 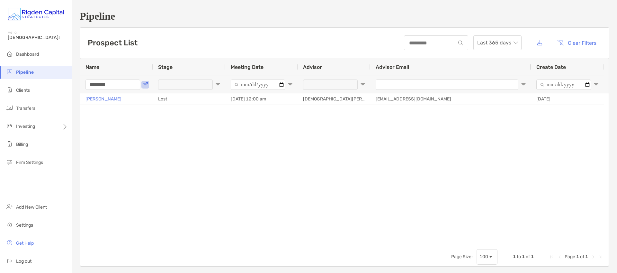 I want to click on img: logout icon, so click(x=10, y=260).